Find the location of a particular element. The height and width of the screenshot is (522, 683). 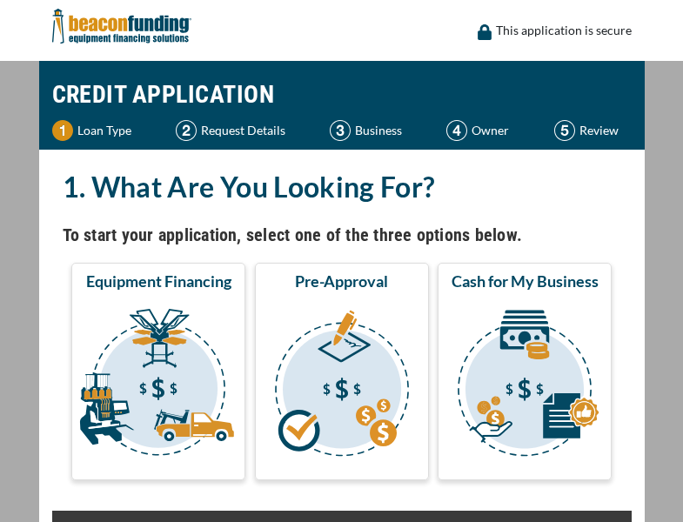

img: Cash for My Business is located at coordinates (525, 386).